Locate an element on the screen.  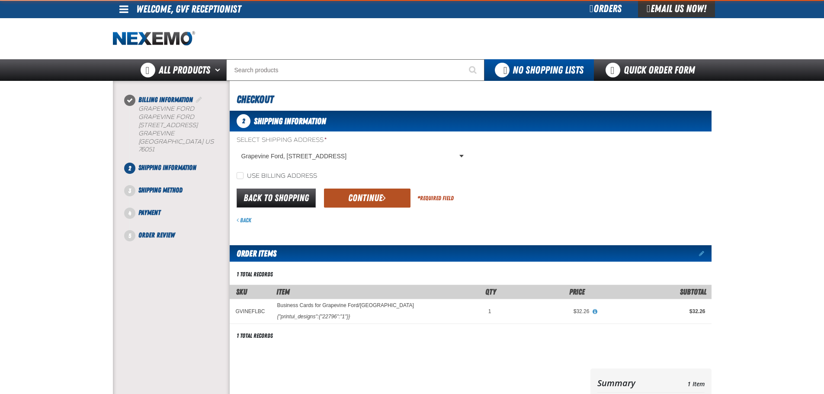
span: 3 is located at coordinates (130, 191).